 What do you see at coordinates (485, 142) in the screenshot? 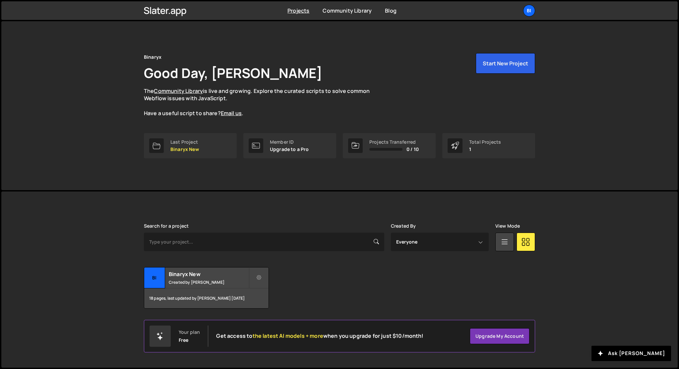
I see `div: Total Projects` at bounding box center [485, 142].